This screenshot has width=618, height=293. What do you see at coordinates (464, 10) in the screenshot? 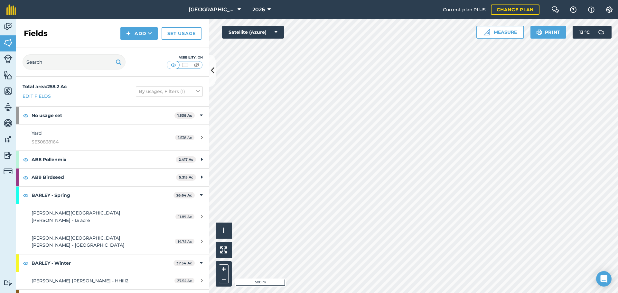
I see `span: Current plan : PLUS` at bounding box center [464, 10].